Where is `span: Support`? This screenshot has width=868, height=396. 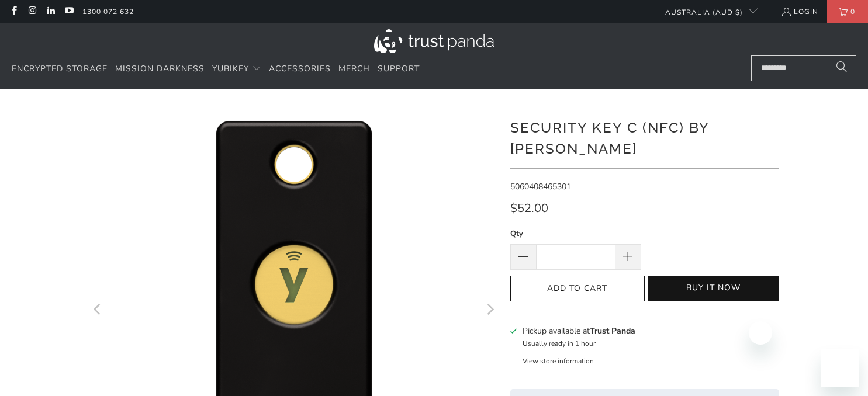 span: Support is located at coordinates (399, 68).